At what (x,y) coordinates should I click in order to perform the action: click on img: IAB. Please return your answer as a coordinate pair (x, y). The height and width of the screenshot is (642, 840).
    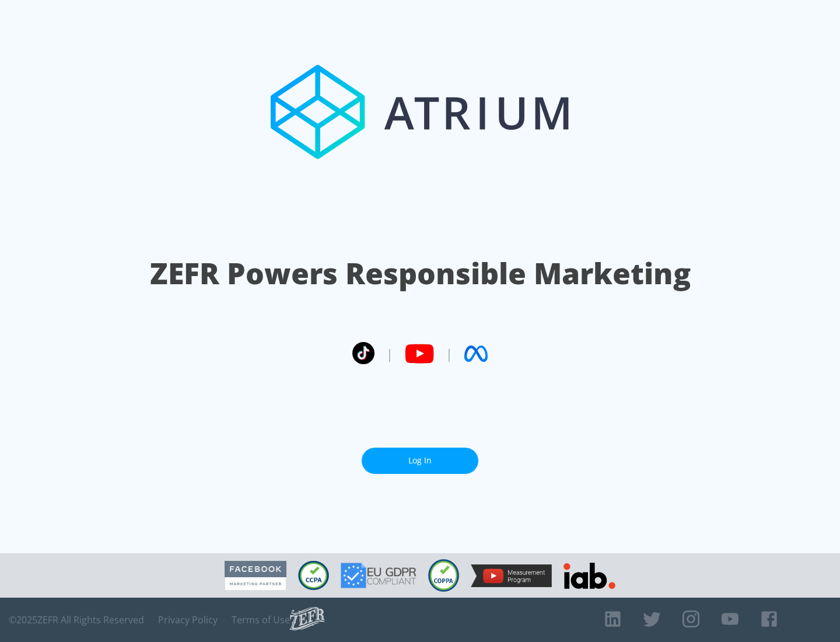
    Looking at the image, I should click on (590, 576).